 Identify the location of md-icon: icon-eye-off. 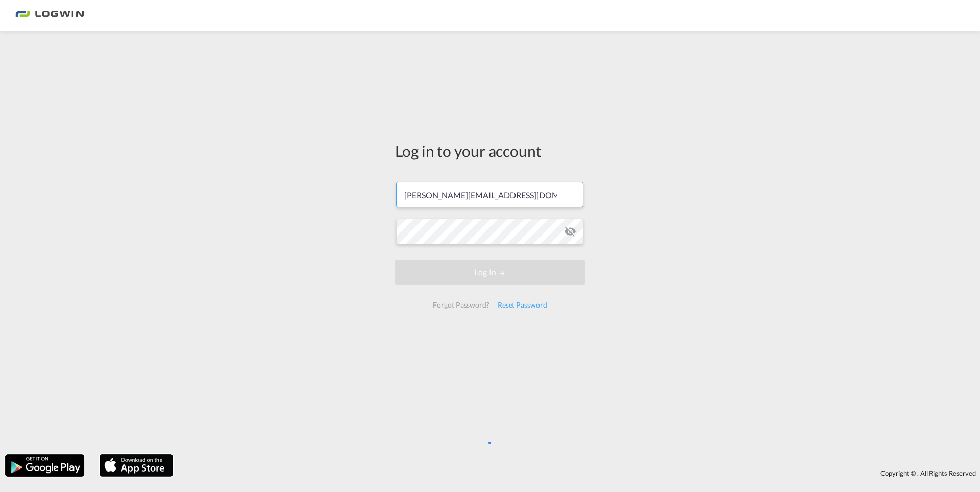
(570, 231).